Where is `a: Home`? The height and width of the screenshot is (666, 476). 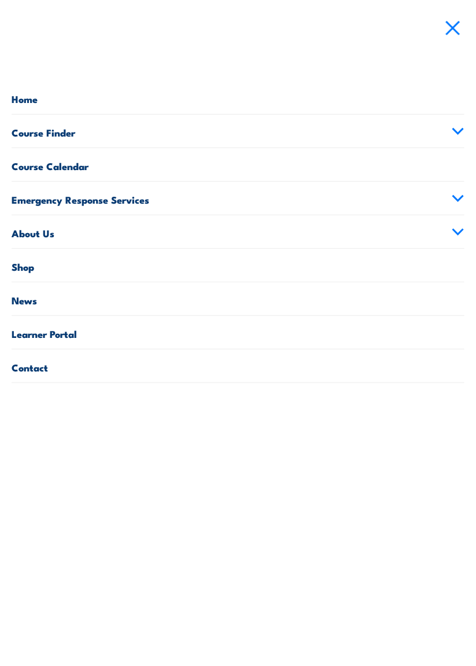 a: Home is located at coordinates (238, 97).